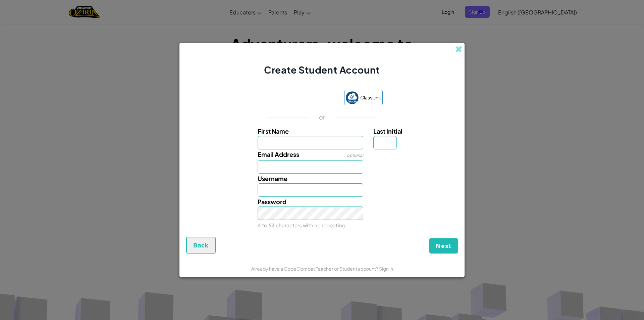 This screenshot has width=644, height=320. Describe the element at coordinates (388, 131) in the screenshot. I see `span: Last Initial` at that location.